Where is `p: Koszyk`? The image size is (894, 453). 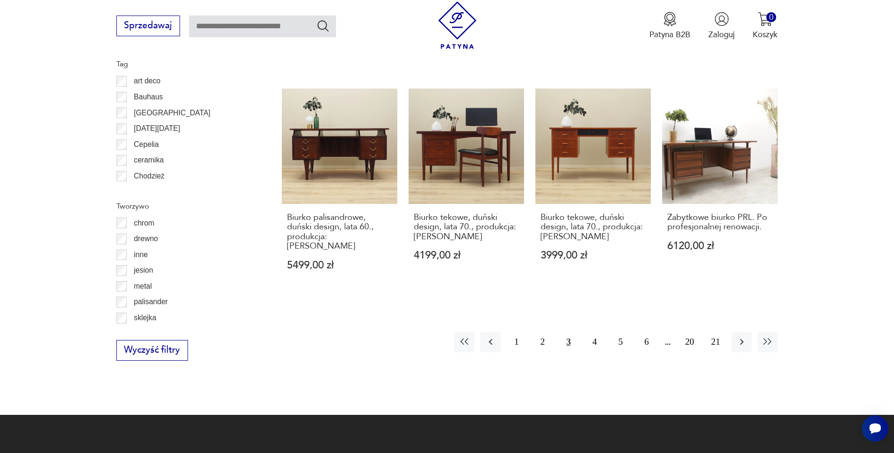 p: Koszyk is located at coordinates (765, 34).